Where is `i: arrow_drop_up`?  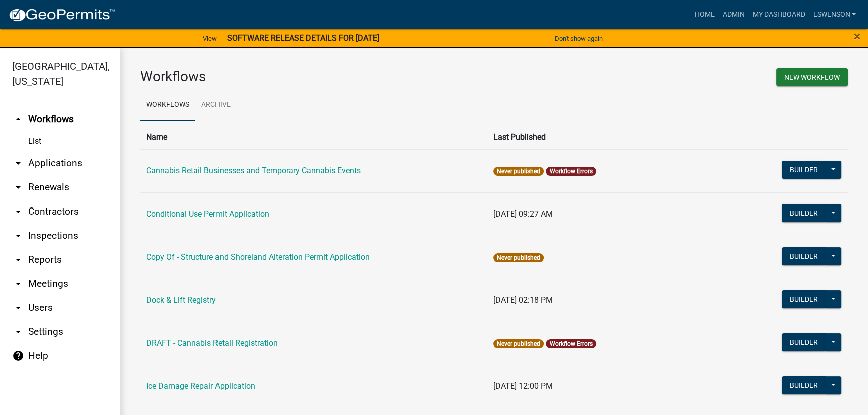
i: arrow_drop_up is located at coordinates (18, 119).